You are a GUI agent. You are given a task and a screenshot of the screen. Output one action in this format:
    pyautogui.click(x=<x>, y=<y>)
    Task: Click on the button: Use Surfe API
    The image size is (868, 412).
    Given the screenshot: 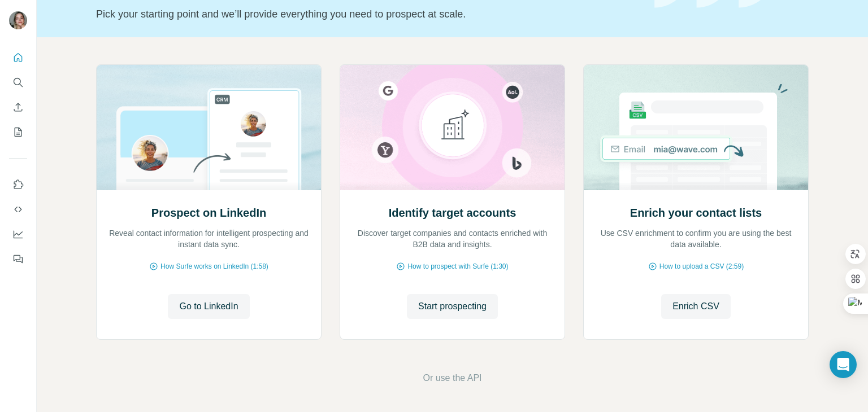 What is the action you would take?
    pyautogui.click(x=18, y=210)
    